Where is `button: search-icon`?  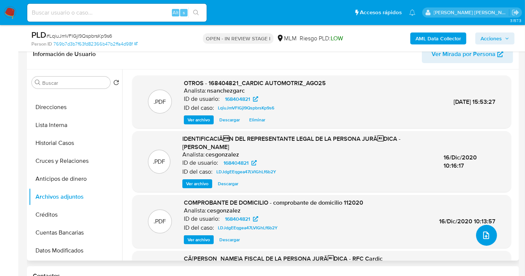 button: search-icon is located at coordinates (196, 13).